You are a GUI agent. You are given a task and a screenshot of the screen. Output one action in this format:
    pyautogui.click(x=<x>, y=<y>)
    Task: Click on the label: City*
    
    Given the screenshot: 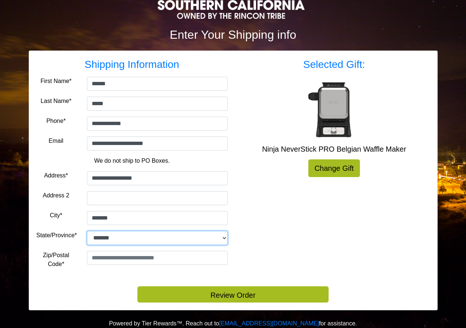 What is the action you would take?
    pyautogui.click(x=56, y=215)
    